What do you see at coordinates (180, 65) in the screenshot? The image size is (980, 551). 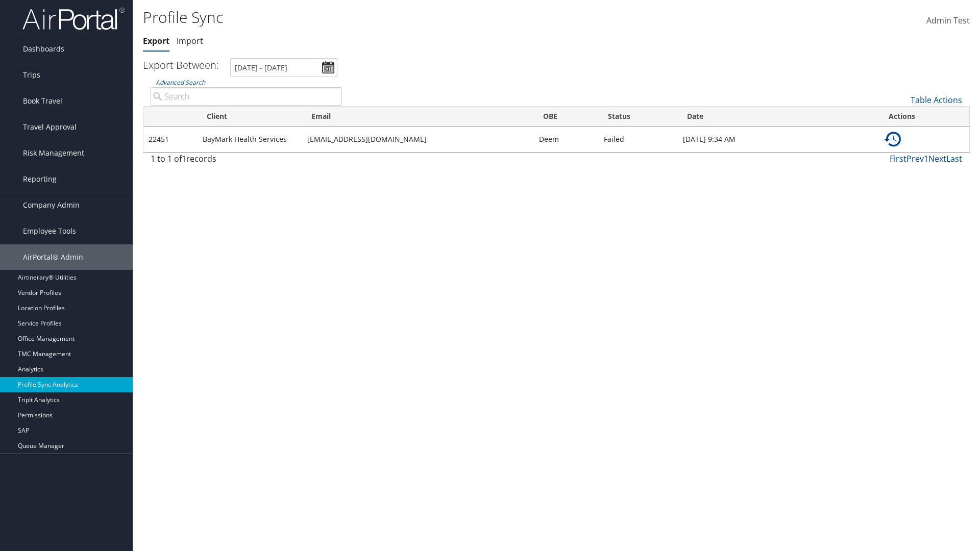 I see `h3: Export Between:` at bounding box center [180, 65].